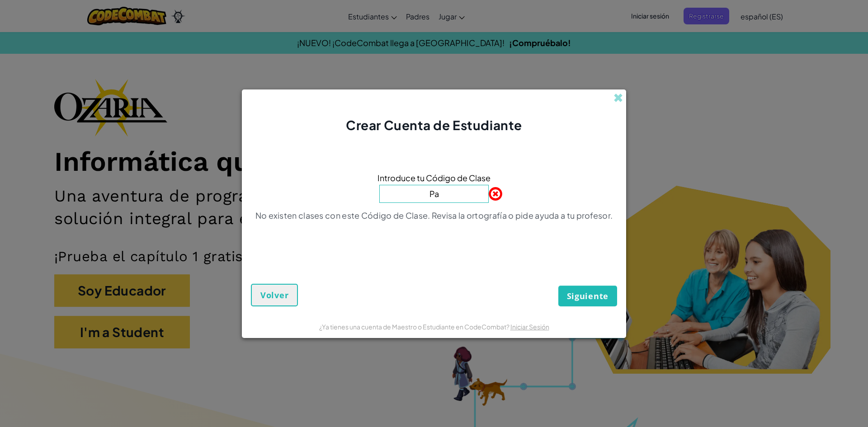 This screenshot has width=868, height=427. Describe the element at coordinates (588, 296) in the screenshot. I see `button: Siguiente` at that location.